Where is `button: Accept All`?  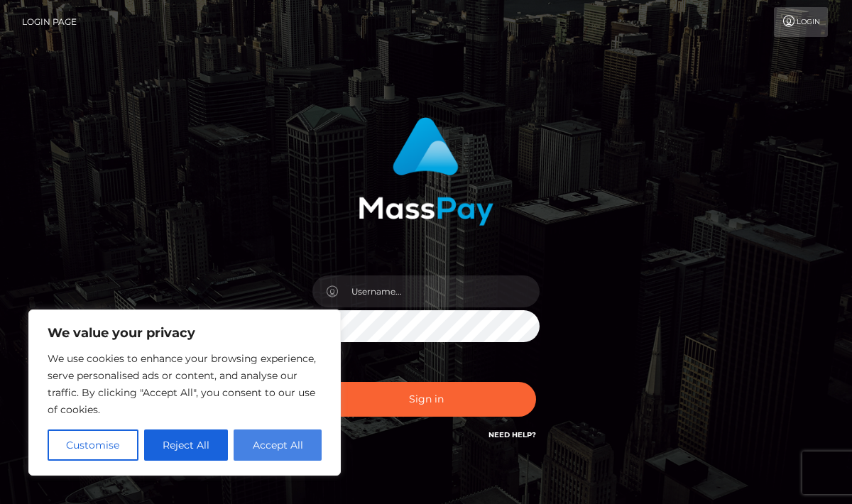 button: Accept All is located at coordinates (277, 445).